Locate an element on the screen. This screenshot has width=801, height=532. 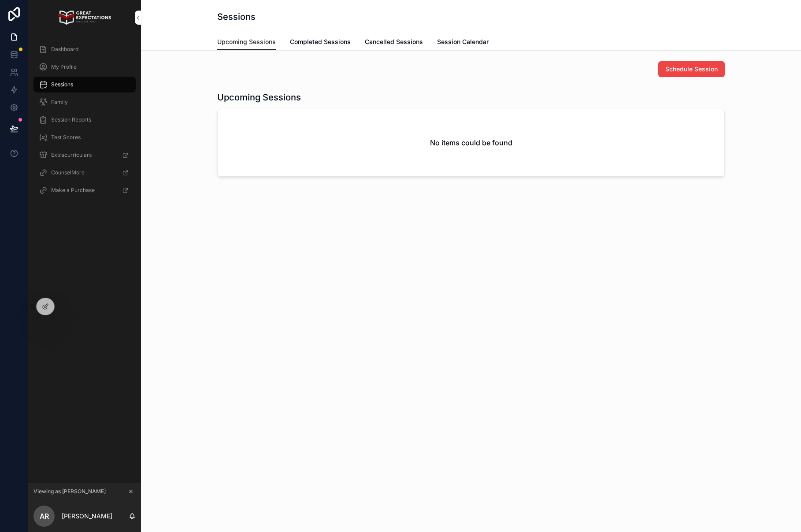
span: Schedule Session is located at coordinates (691, 69).